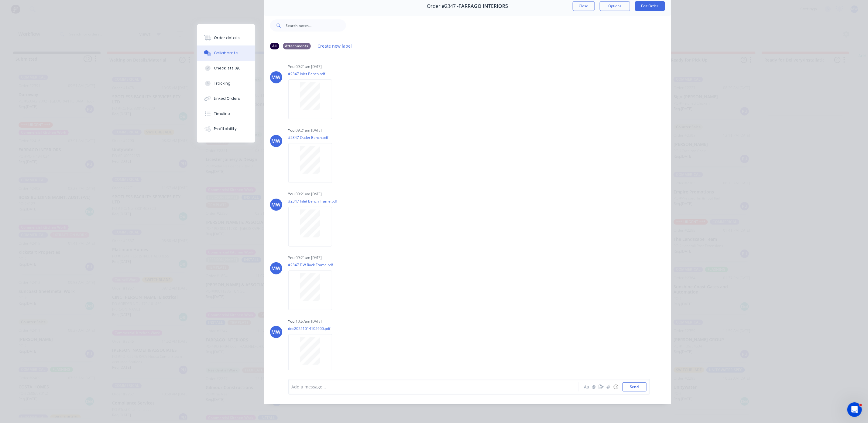  I want to click on div: Timeline, so click(221, 114).